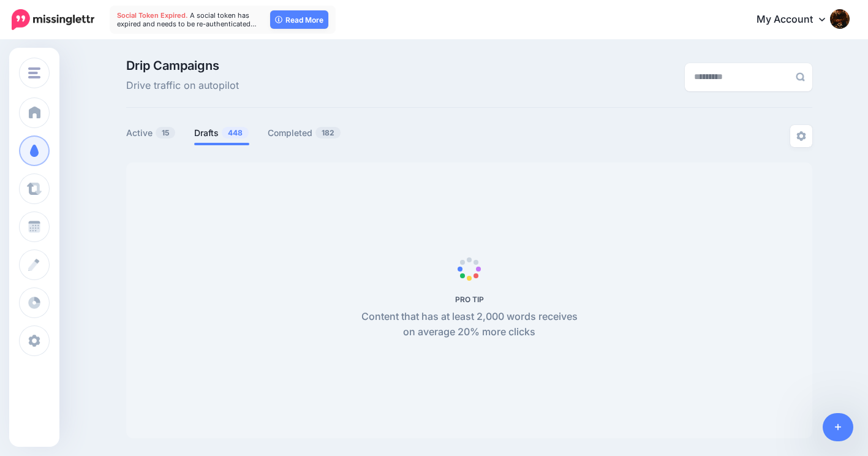 The width and height of the screenshot is (868, 456). I want to click on img: menu.png, so click(34, 73).